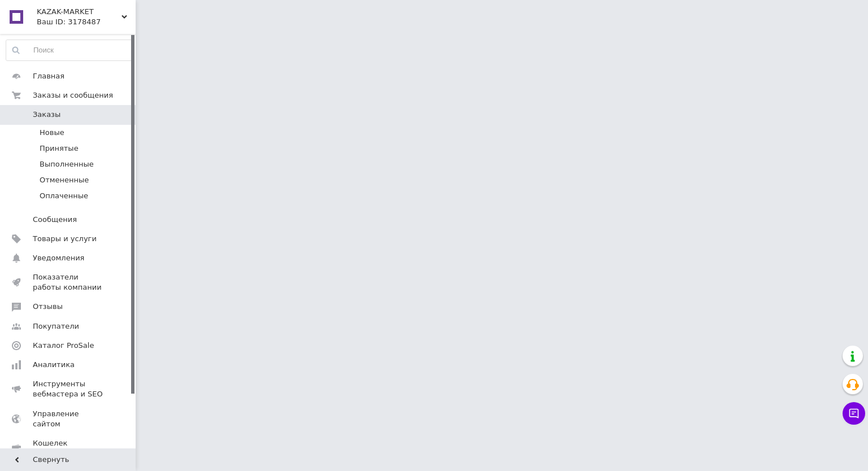 The image size is (868, 471). Describe the element at coordinates (46, 115) in the screenshot. I see `span: Заказы` at that location.